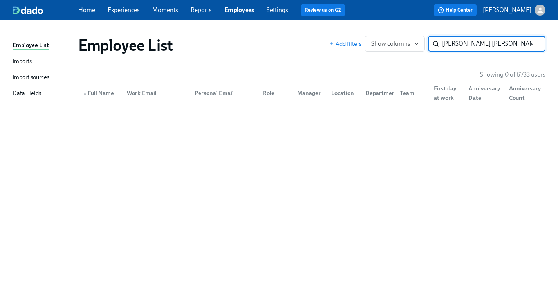 Image resolution: width=558 pixels, height=287 pixels. I want to click on input: Search by name, so click(494, 44).